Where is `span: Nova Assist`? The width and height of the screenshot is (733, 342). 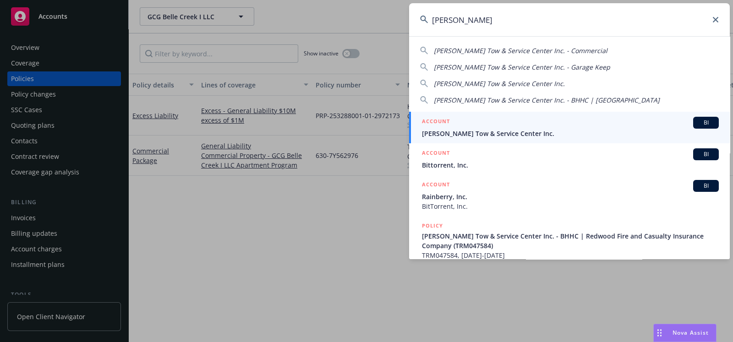
span: Nova Assist is located at coordinates (691, 333).